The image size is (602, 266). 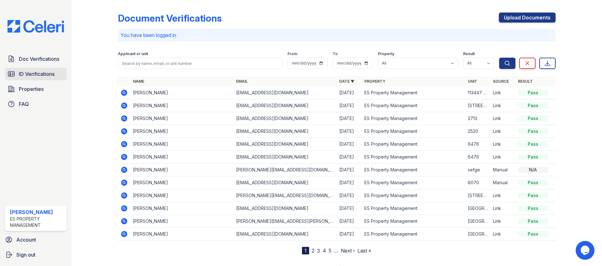 What do you see at coordinates (36, 74) in the screenshot?
I see `a: ID Verifications` at bounding box center [36, 74].